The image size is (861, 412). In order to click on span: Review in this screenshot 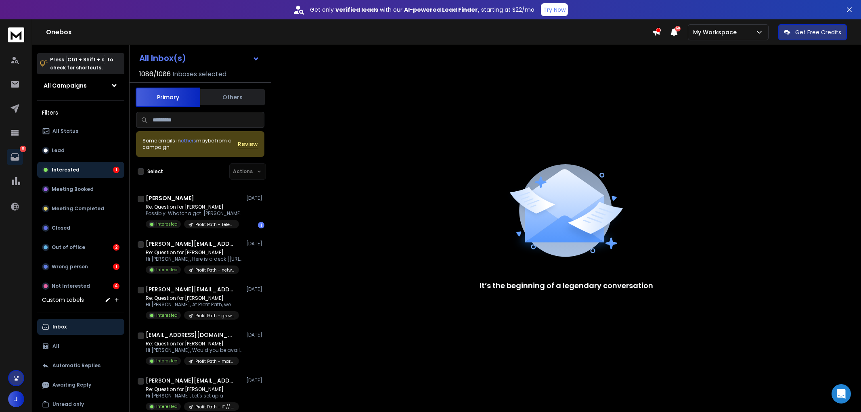, I will do `click(248, 144)`.